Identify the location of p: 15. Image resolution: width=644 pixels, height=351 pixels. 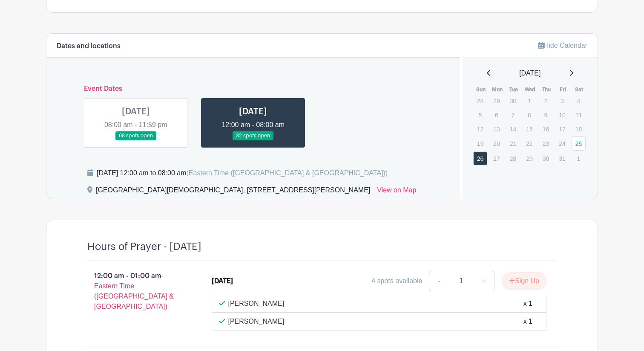
(529, 129).